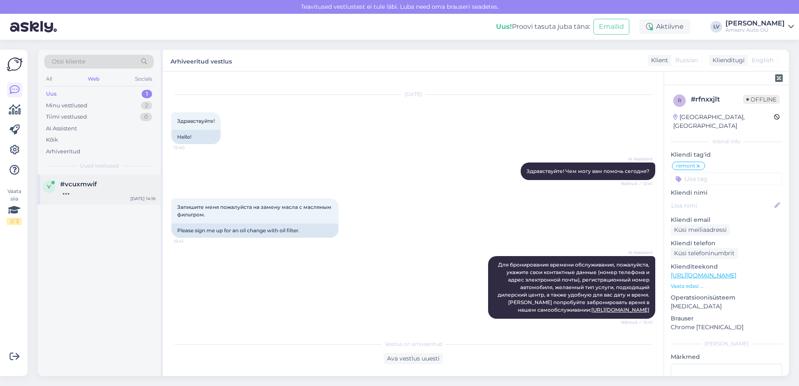 The image size is (799, 386). What do you see at coordinates (726, 298) in the screenshot?
I see `p: Operatsioonisüsteem` at bounding box center [726, 298].